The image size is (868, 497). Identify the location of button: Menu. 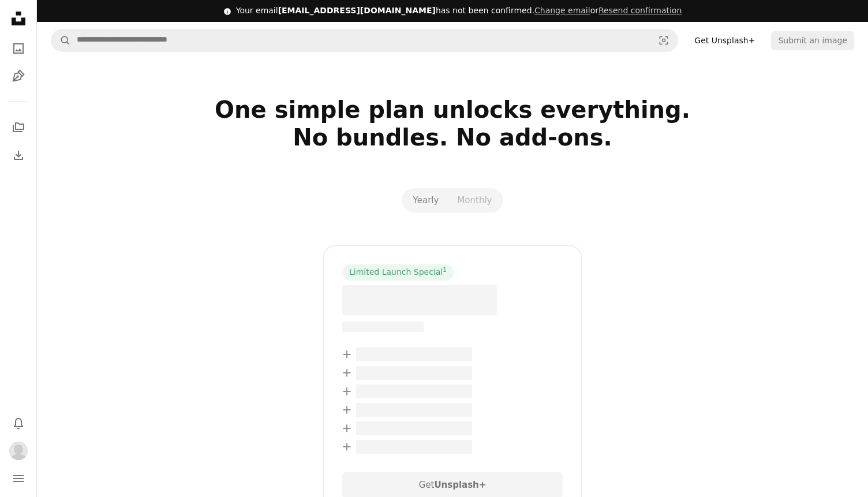
(18, 479).